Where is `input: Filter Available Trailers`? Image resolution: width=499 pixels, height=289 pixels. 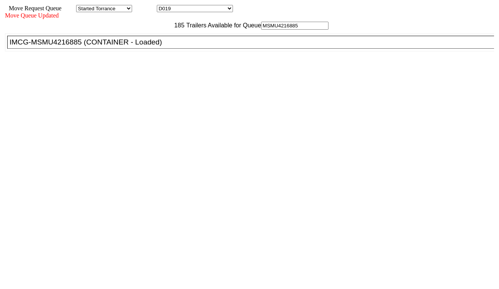
input: Filter Available Trailers is located at coordinates (295, 26).